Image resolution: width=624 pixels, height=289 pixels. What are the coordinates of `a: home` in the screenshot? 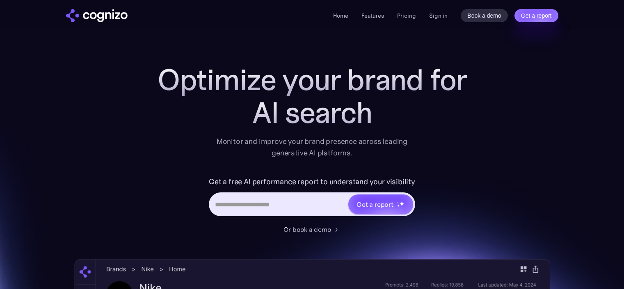 It's located at (97, 16).